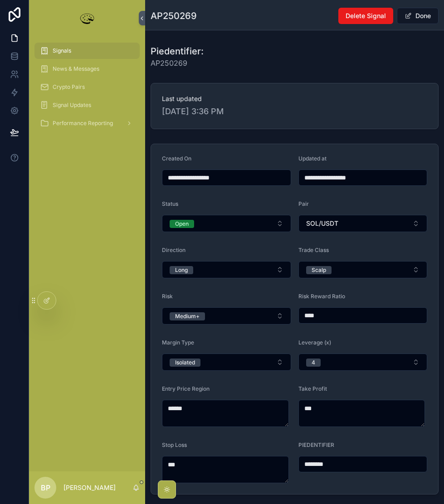 The height and width of the screenshot is (504, 444). Describe the element at coordinates (322, 223) in the screenshot. I see `span: SOL/USDT` at that location.